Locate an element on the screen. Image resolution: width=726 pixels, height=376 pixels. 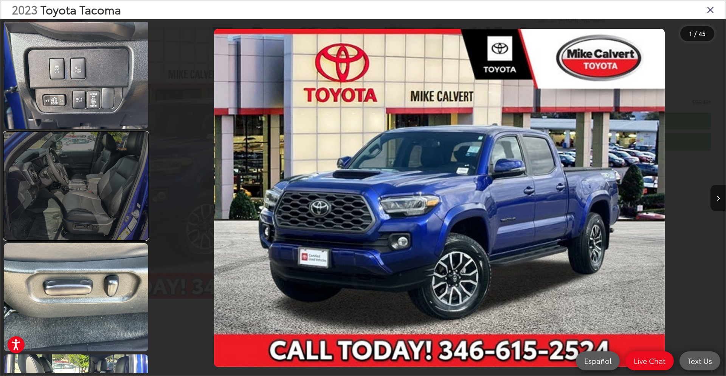
span: 45 is located at coordinates (702, 33).